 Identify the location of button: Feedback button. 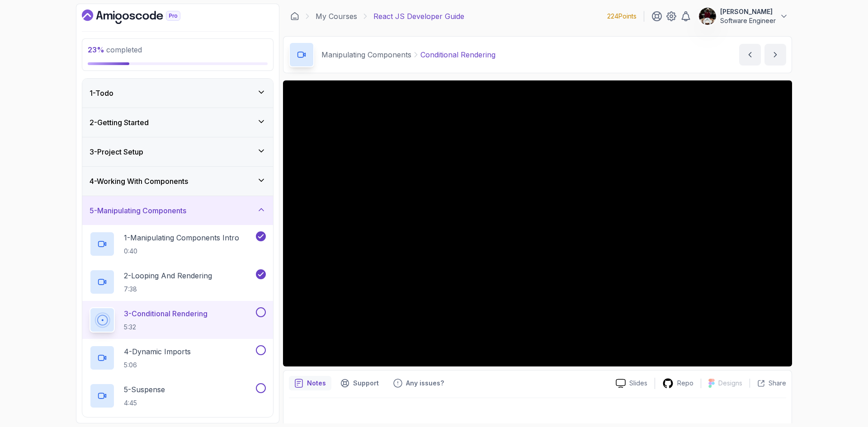
(419, 383).